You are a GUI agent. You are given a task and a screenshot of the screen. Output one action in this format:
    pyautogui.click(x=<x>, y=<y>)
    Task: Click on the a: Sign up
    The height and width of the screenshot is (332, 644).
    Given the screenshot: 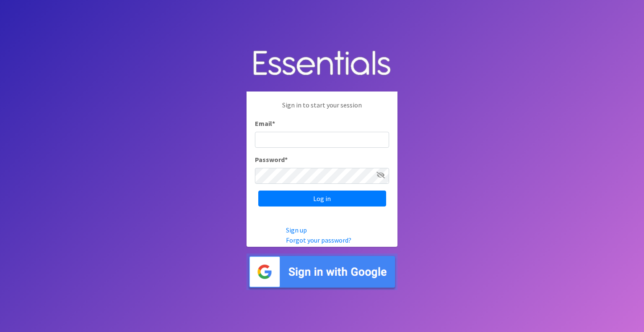 What is the action you would take?
    pyautogui.click(x=297, y=230)
    